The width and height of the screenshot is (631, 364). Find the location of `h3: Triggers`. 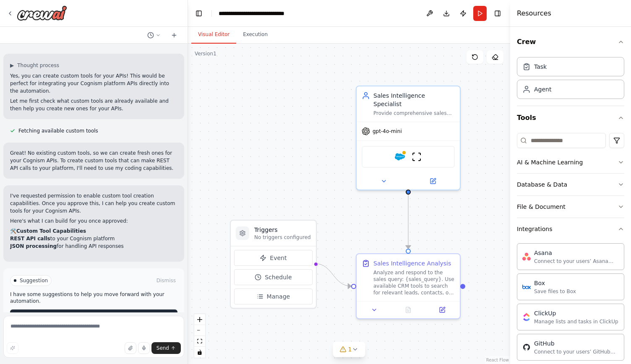

h3: Triggers is located at coordinates (282, 230).